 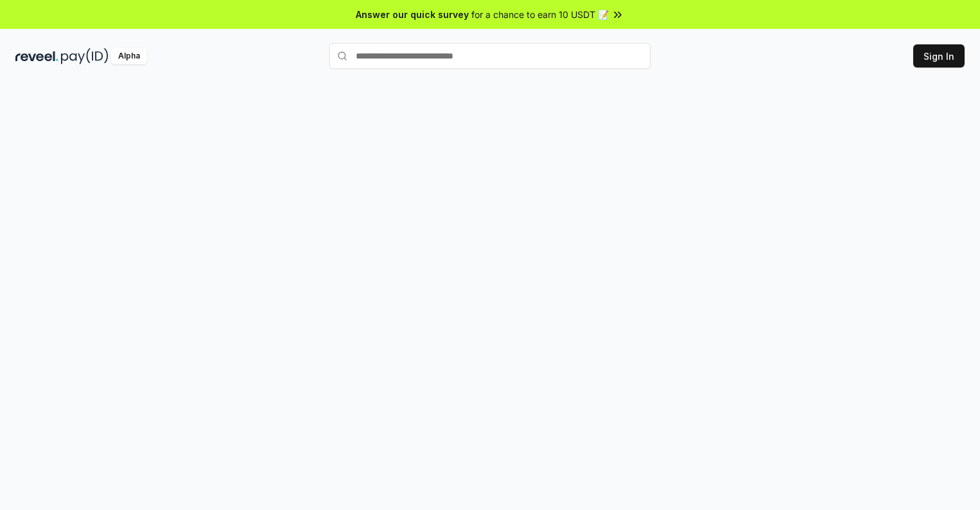 I want to click on div: Alpha, so click(x=129, y=56).